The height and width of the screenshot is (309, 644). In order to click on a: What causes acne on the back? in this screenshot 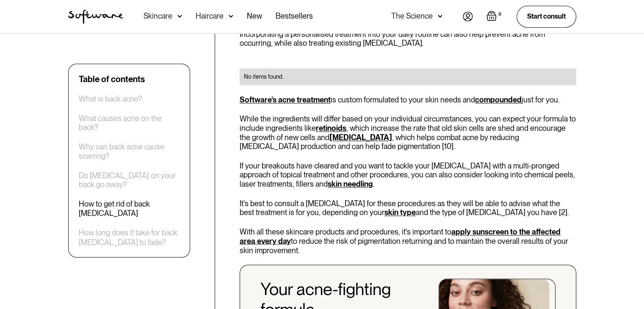, I will do `click(129, 123)`.